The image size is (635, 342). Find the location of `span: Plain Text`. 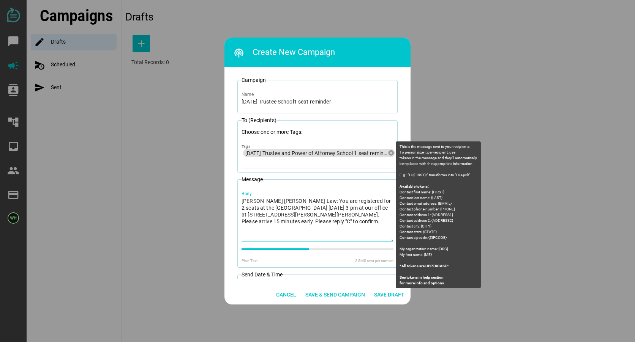

span: Plain Text is located at coordinates (249, 261).